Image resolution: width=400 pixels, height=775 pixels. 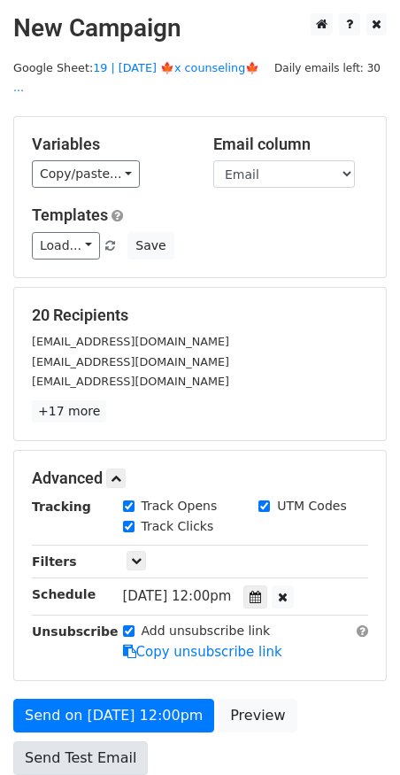 What do you see at coordinates (203, 652) in the screenshot?
I see `a: Copy unsubscribe link` at bounding box center [203, 652].